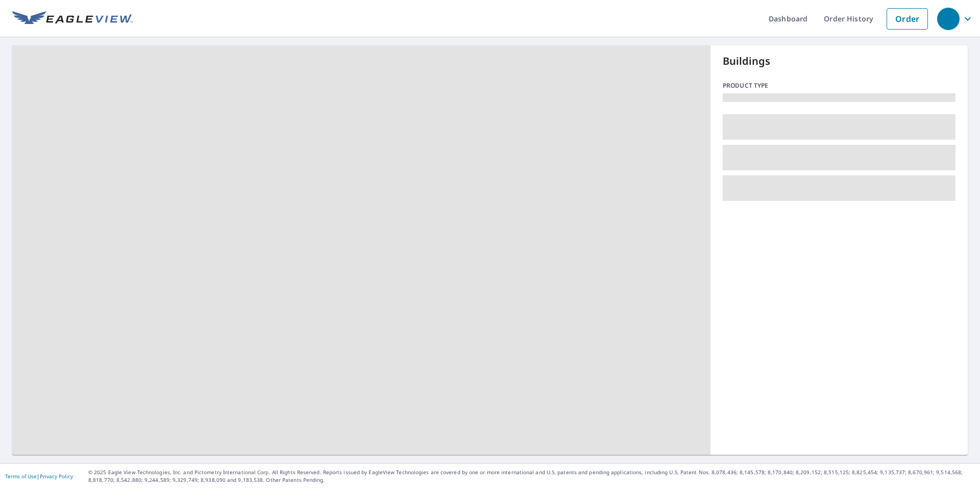 The width and height of the screenshot is (980, 489). What do you see at coordinates (531, 476) in the screenshot?
I see `p: © 2025 Eagle View Technologies, Inc. and Pictometry International Corp. All Rights Reserved. Repo...` at bounding box center [531, 476].